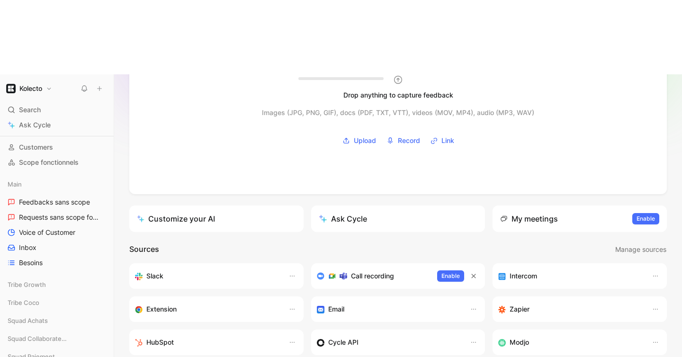 This screenshot has width=682, height=357. Describe the element at coordinates (343, 342) in the screenshot. I see `h3: Cycle API` at that location.